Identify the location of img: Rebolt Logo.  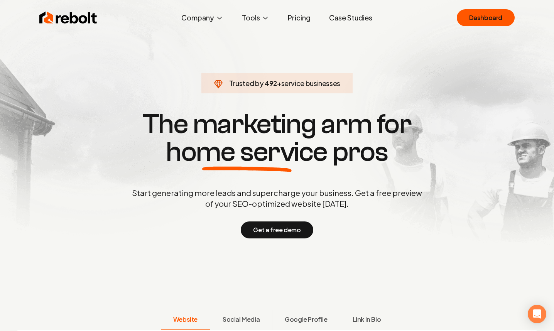
(68, 18).